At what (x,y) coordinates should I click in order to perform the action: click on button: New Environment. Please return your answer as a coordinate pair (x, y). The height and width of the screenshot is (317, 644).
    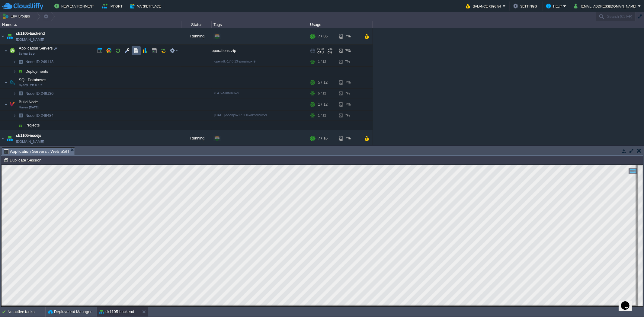
    Looking at the image, I should click on (75, 6).